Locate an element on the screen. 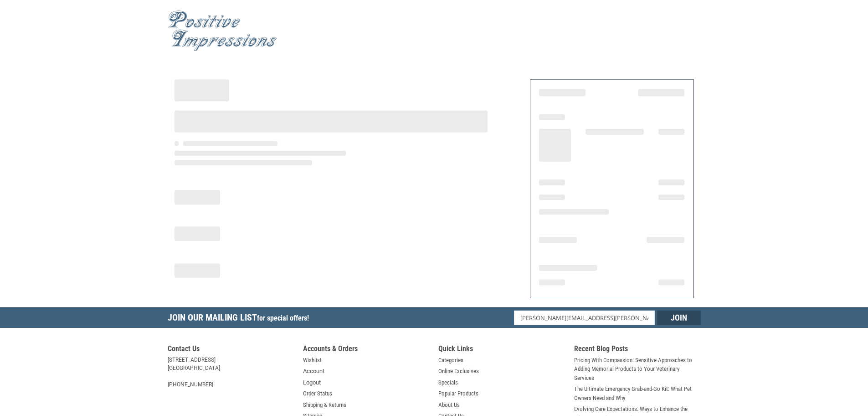 The height and width of the screenshot is (416, 868). input: Email is located at coordinates (584, 318).